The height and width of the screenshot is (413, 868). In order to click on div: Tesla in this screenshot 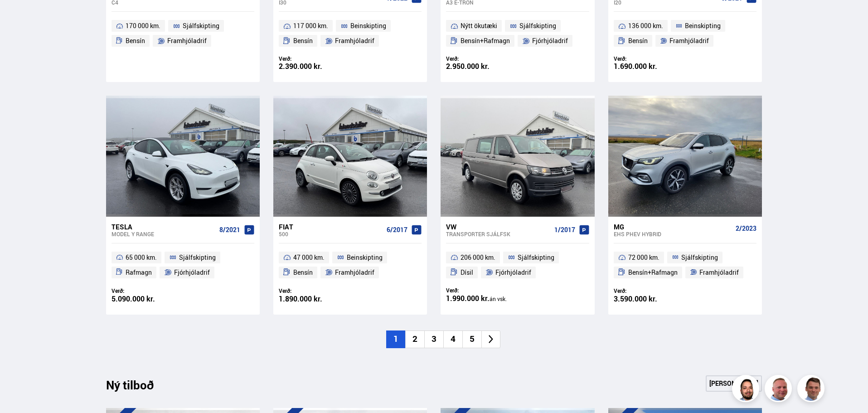, I will do `click(164, 227)`.